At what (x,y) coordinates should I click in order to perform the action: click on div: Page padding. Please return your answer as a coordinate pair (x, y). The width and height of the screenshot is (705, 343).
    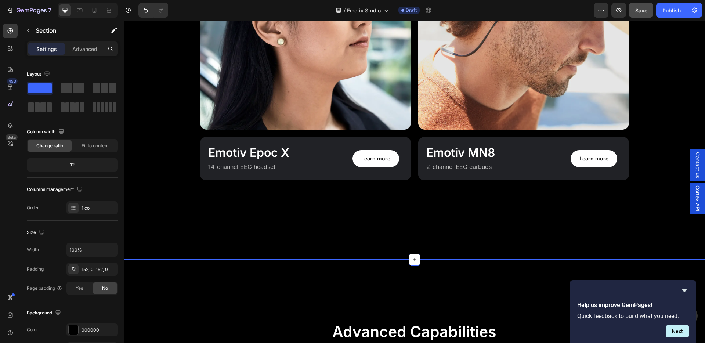
    Looking at the image, I should click on (44, 288).